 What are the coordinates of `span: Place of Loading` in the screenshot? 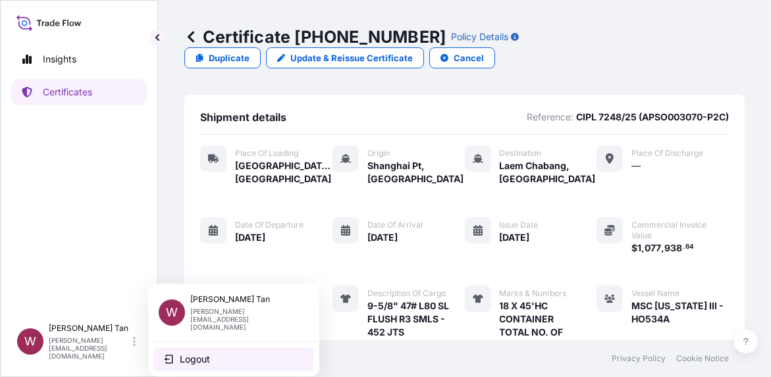 It's located at (266, 153).